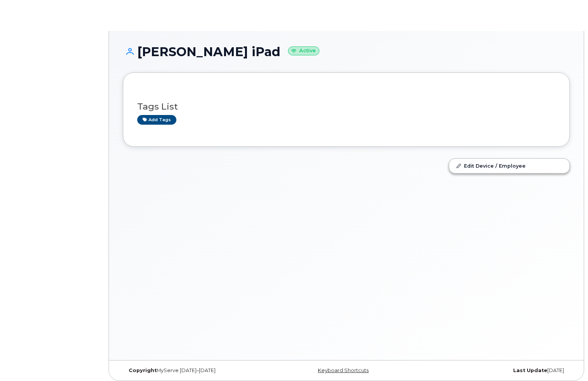 Image resolution: width=588 pixels, height=381 pixels. What do you see at coordinates (346, 107) in the screenshot?
I see `h3: Tags List` at bounding box center [346, 107].